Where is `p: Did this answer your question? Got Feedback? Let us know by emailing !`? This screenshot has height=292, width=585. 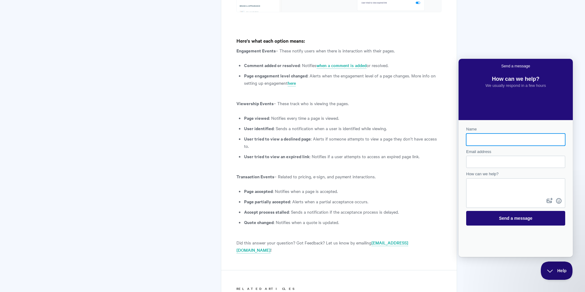
p: Did this answer your question? Got Feedback? Let us know by emailing ! is located at coordinates (339, 246).